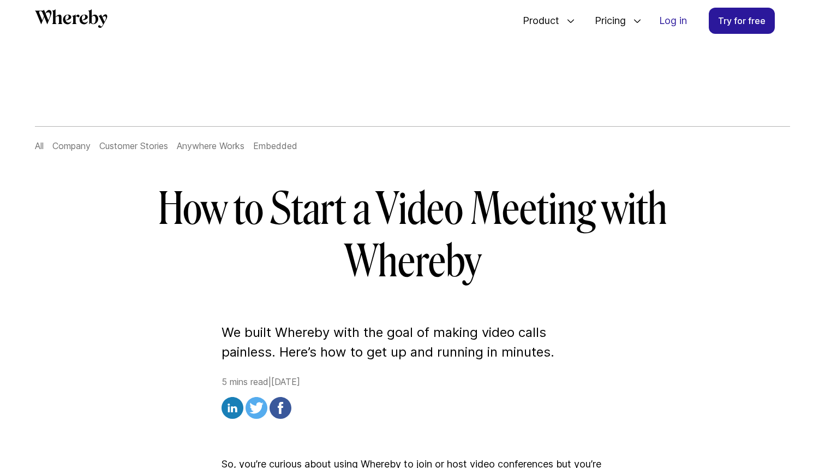 The height and width of the screenshot is (468, 825). I want to click on a: Log in, so click(673, 21).